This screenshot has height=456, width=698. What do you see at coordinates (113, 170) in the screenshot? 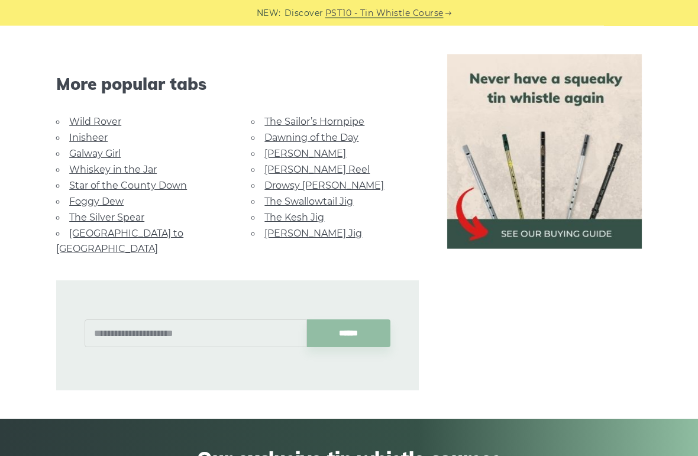
I see `a: Whiskey in the Jar` at bounding box center [113, 170].